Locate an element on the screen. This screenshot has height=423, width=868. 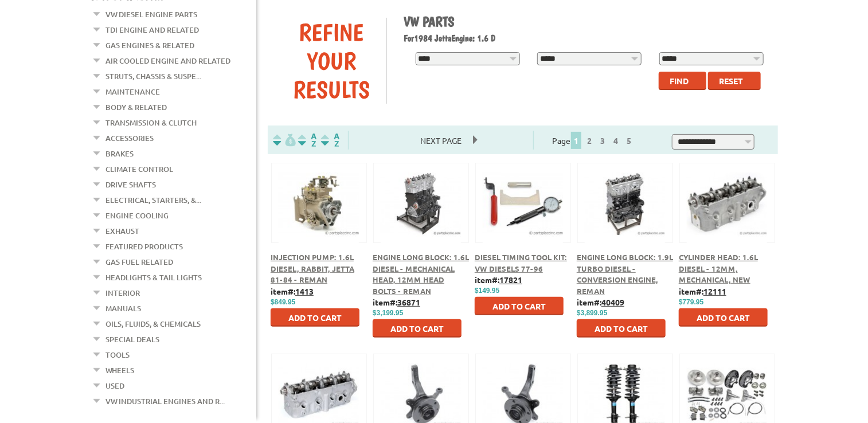
h1: VW Parts is located at coordinates (587, 21).